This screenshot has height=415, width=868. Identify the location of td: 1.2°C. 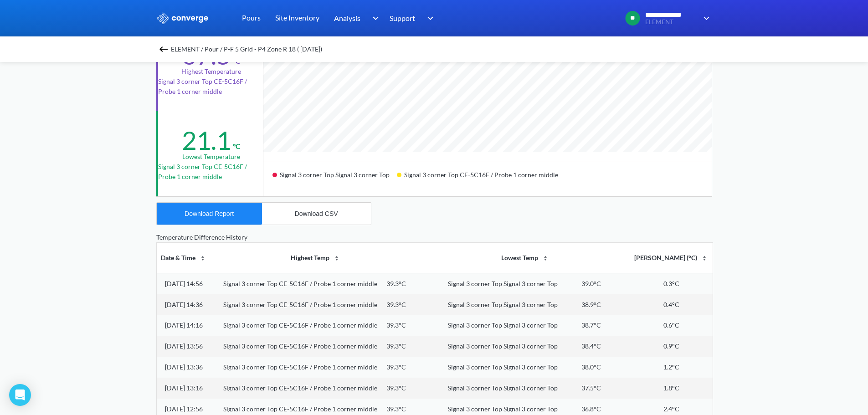
(671, 367).